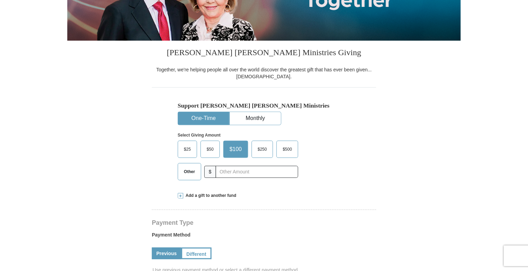  Describe the element at coordinates (264, 237) in the screenshot. I see `label: Payment Method` at that location.